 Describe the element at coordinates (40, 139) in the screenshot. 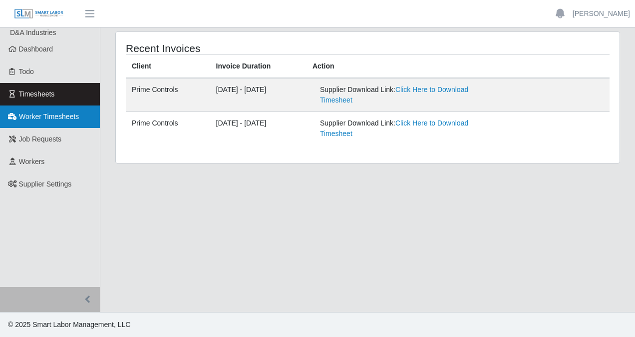

I see `span: Job Requests` at that location.